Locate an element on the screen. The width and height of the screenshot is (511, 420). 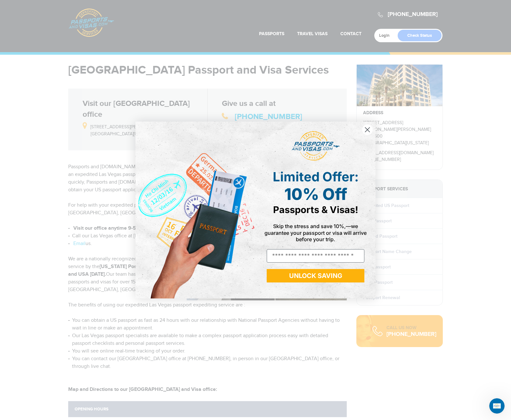
img: de9cda0d-0715-46ca-9a25-073762a91ba7.png is located at coordinates (195, 210).